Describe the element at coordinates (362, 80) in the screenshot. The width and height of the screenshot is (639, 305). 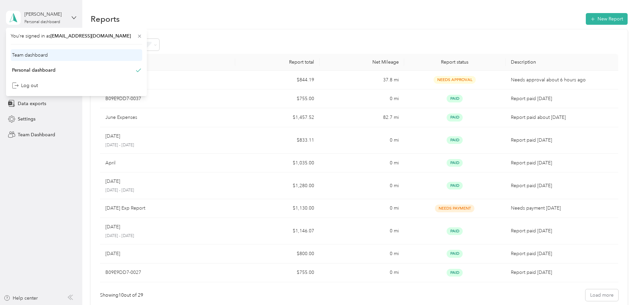
I see `td: 37.8 mi` at that location.